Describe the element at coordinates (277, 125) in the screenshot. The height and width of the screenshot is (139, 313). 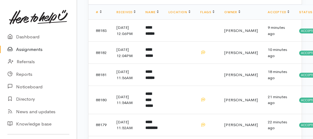
I see `time: 22 minutes ago` at that location.